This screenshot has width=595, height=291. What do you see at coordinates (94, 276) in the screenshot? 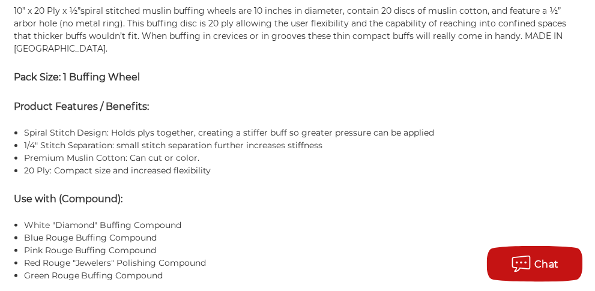
I see `a: Green Rouge Buffing Compound` at bounding box center [94, 276].